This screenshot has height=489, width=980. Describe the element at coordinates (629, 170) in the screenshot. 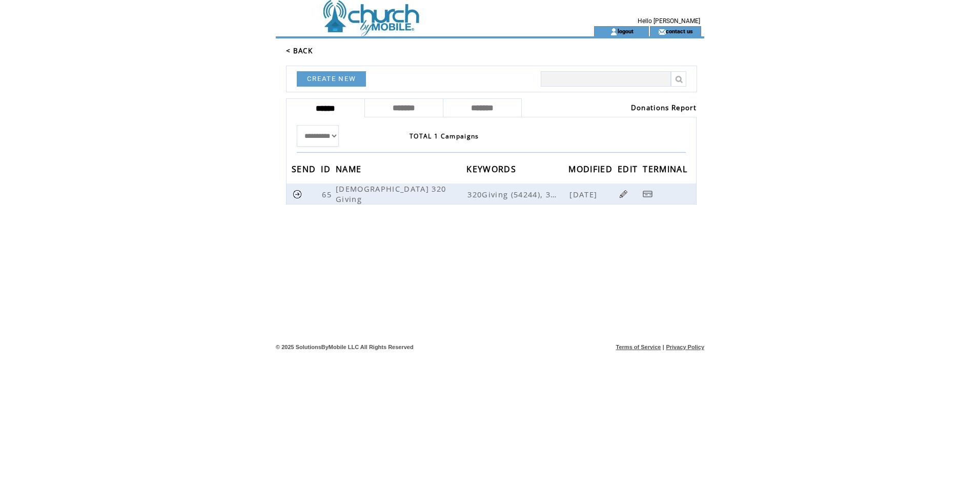

I see `span: EDIT` at that location.